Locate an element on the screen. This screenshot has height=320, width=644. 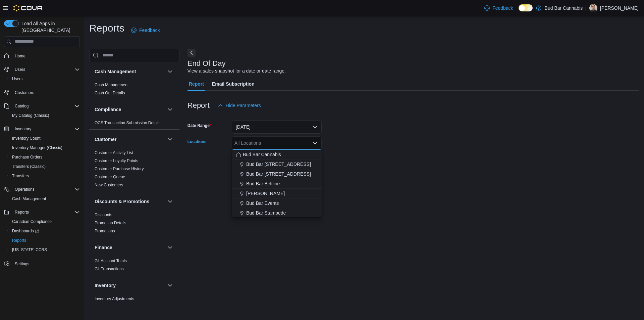
span: Cash Management is located at coordinates (45, 199).